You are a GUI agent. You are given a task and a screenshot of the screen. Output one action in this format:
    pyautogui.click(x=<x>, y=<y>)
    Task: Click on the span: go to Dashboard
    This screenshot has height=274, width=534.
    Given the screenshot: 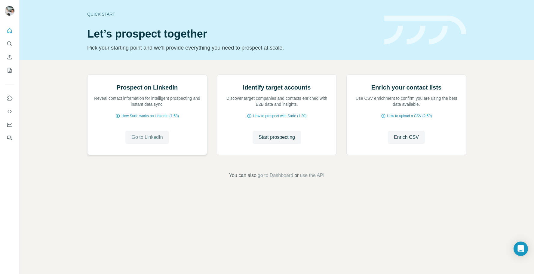 What is the action you would take?
    pyautogui.click(x=275, y=176)
    